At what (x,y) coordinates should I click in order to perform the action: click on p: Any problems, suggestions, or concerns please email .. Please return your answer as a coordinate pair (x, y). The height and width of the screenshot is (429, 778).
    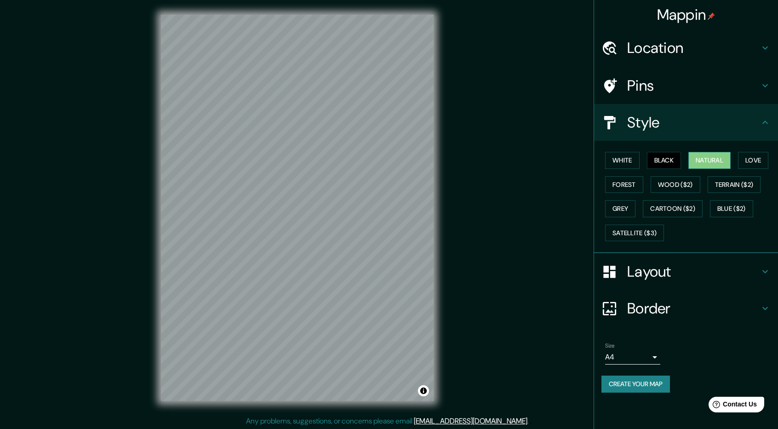
    Looking at the image, I should click on (387, 421).